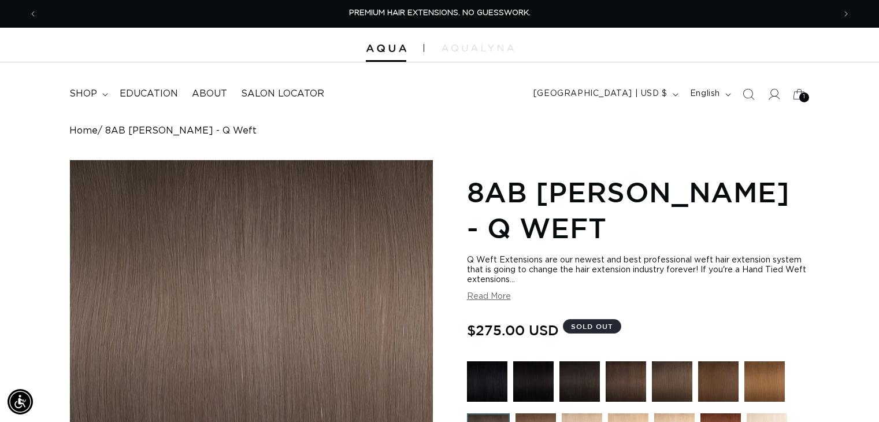 The width and height of the screenshot is (879, 422). I want to click on span: English, so click(705, 94).